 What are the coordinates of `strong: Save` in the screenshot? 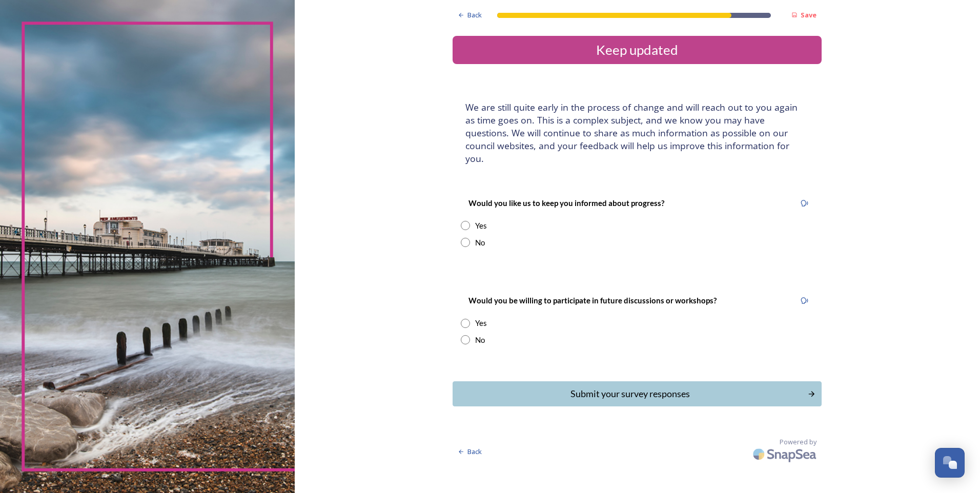 It's located at (808, 15).